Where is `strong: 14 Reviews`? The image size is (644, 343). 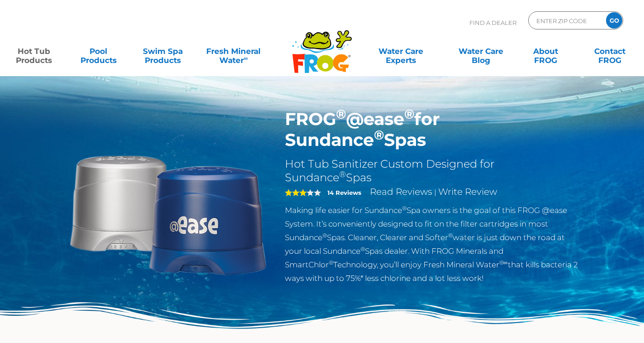 strong: 14 Reviews is located at coordinates (344, 193).